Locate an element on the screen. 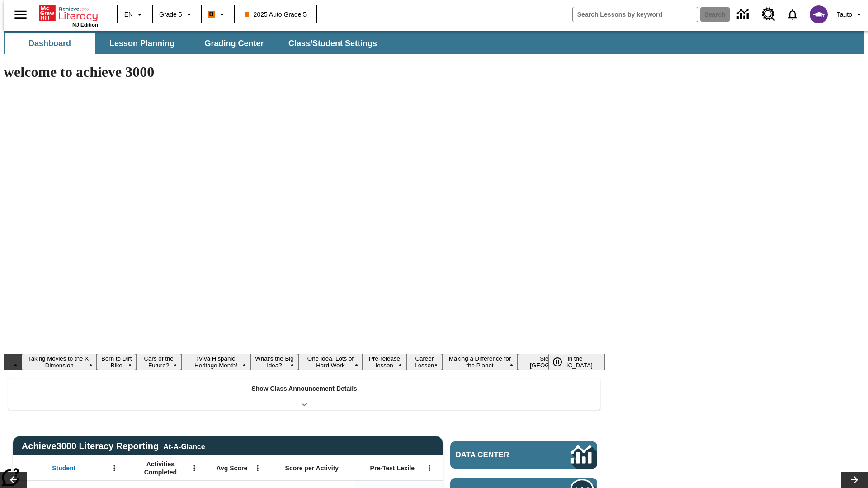 The image size is (868, 488). button: Grading Center is located at coordinates (234, 43).